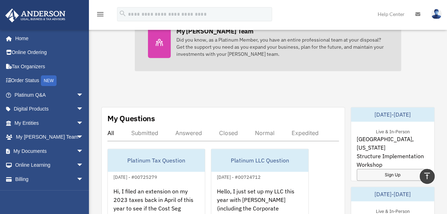 Image resolution: width=447 pixels, height=214 pixels. What do you see at coordinates (100, 14) in the screenshot?
I see `i: menu` at bounding box center [100, 14].